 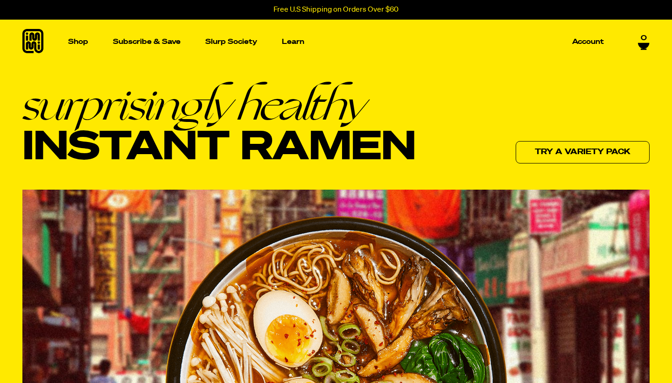 What do you see at coordinates (147, 42) in the screenshot?
I see `p: Subscribe & Save` at bounding box center [147, 42].